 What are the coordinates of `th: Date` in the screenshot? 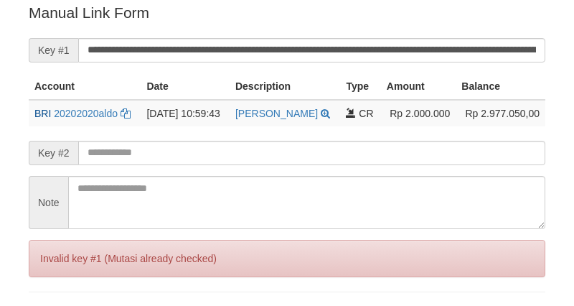 It's located at (185, 86).